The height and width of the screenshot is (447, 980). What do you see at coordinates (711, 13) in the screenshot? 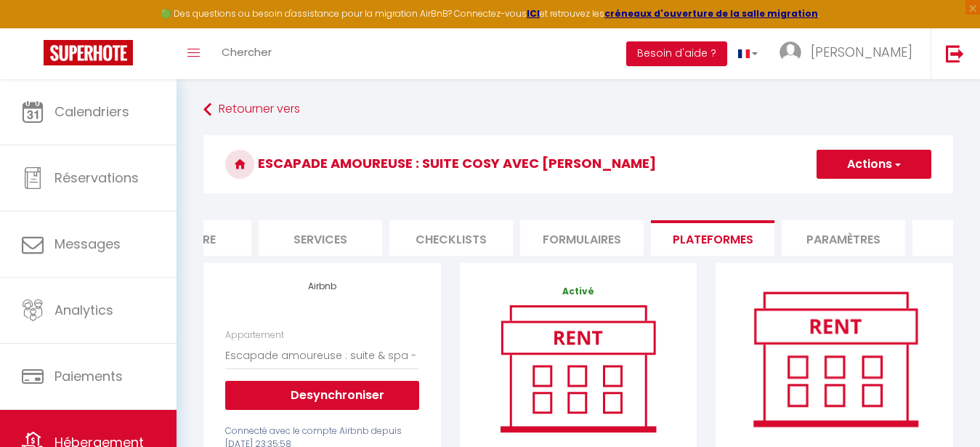
I see `a: créneaux d'ouverture de la salle migration` at bounding box center [711, 13].